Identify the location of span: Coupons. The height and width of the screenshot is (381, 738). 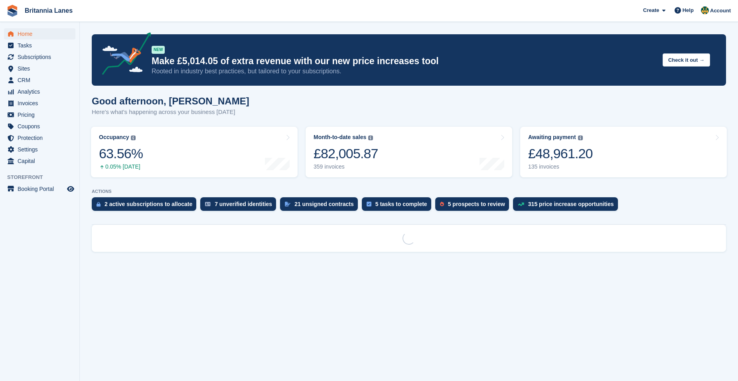
(41, 126).